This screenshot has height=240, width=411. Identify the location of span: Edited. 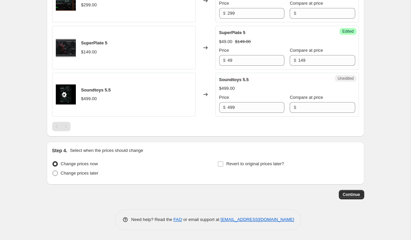
(348, 31).